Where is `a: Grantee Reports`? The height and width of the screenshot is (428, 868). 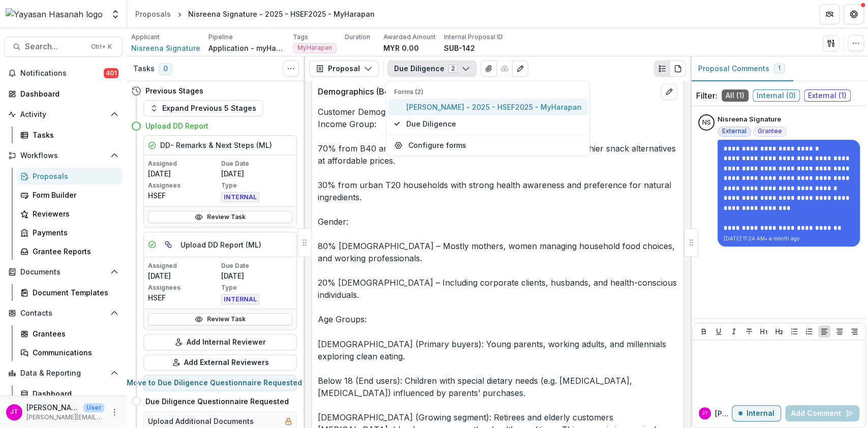 a: Grantee Reports is located at coordinates (69, 251).